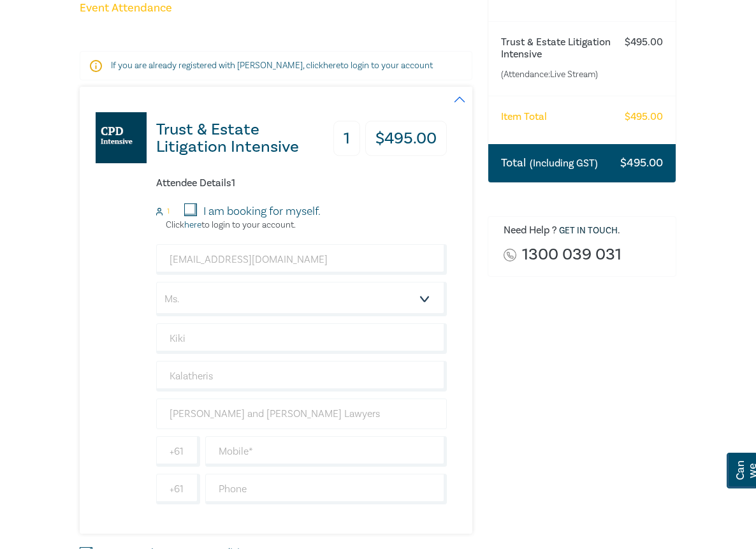 The width and height of the screenshot is (756, 549). Describe the element at coordinates (262, 212) in the screenshot. I see `label: I am booking for myself.` at that location.